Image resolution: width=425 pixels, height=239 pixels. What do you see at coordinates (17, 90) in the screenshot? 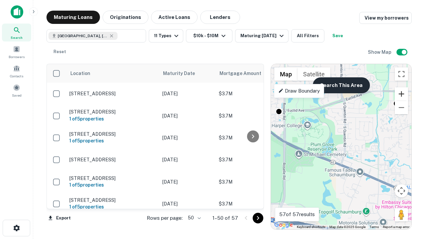
I see `a: Saved` at bounding box center [17, 90].